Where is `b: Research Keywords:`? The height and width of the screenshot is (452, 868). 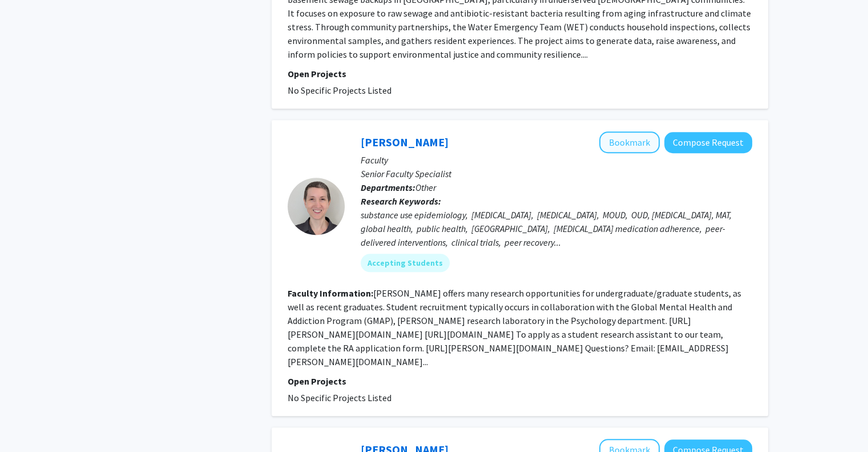
b: Research Keywords: is located at coordinates (401, 201).